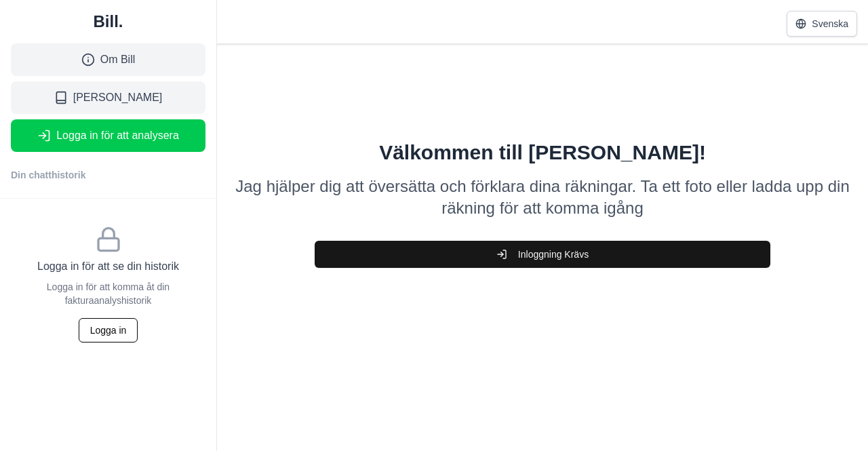 This screenshot has width=868, height=451. Describe the element at coordinates (107, 135) in the screenshot. I see `button: Logga in för att analysera` at that location.